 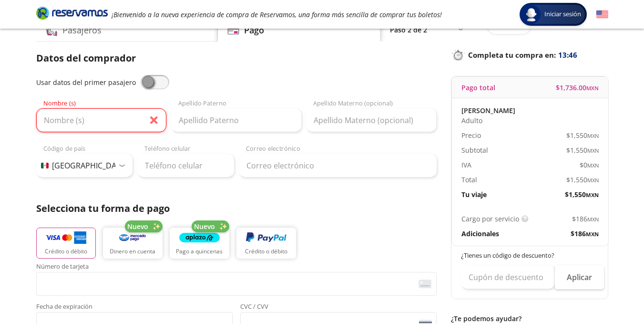 I want to click on input: Apellido Paterno, so click(x=236, y=120).